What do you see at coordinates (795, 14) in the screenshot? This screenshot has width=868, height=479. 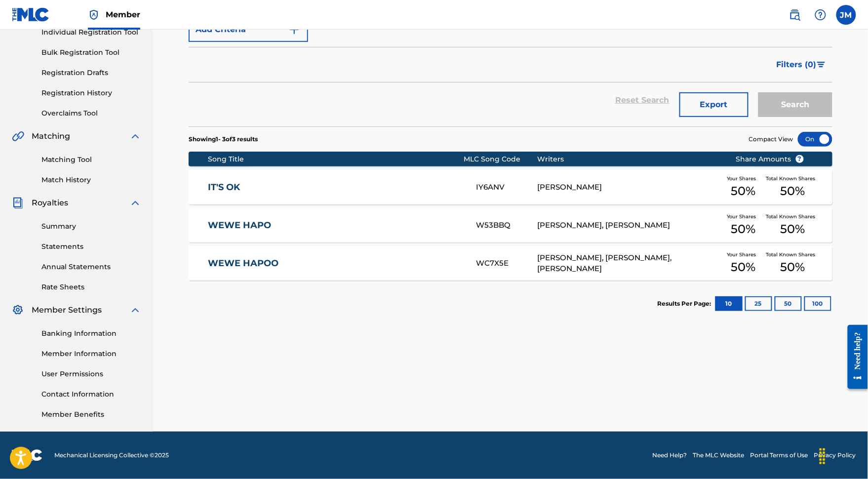 I see `img: search` at bounding box center [795, 14].